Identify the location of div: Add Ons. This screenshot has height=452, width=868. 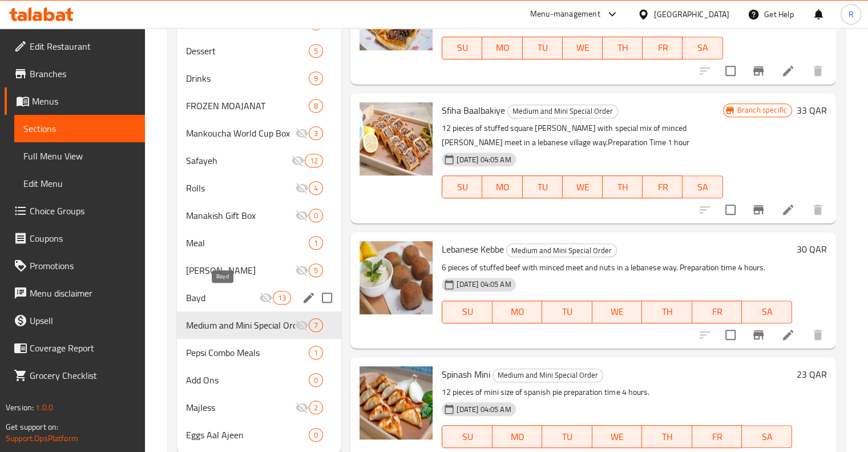
(248, 380).